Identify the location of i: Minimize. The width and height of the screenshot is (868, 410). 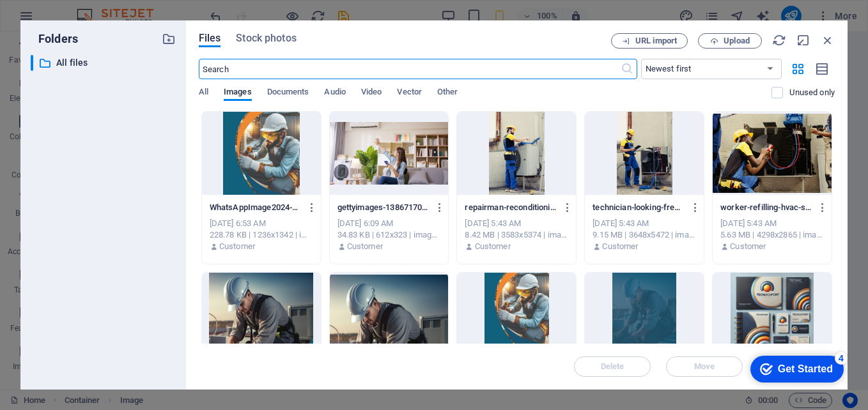
(803, 40).